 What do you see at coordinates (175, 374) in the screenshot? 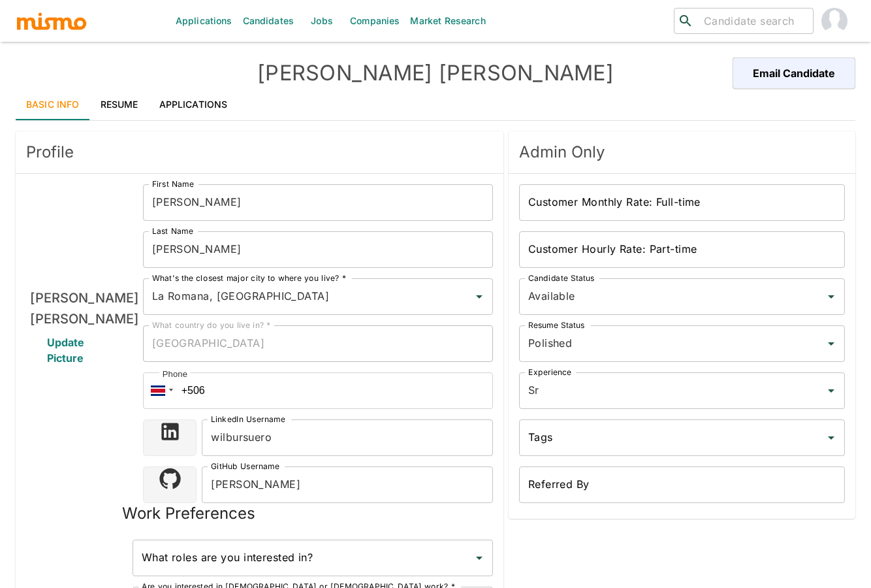
I see `div: Phone` at bounding box center [175, 374].